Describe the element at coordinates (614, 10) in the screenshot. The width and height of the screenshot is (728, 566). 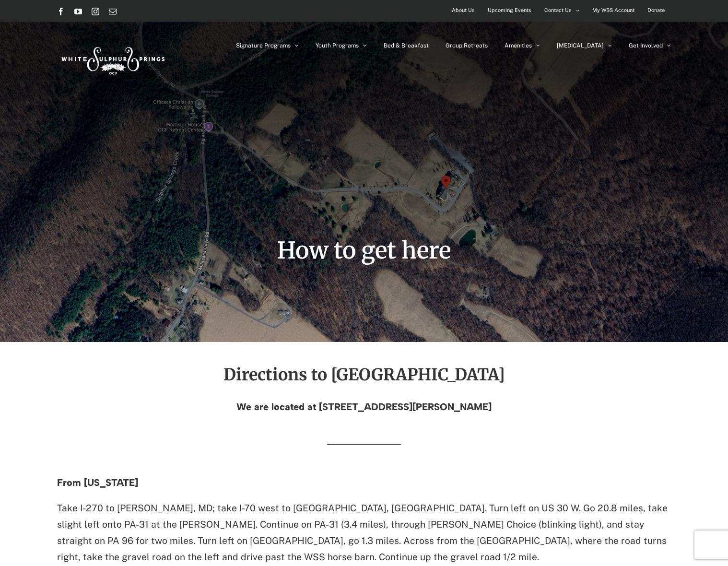
I see `span: My WSS Account` at that location.